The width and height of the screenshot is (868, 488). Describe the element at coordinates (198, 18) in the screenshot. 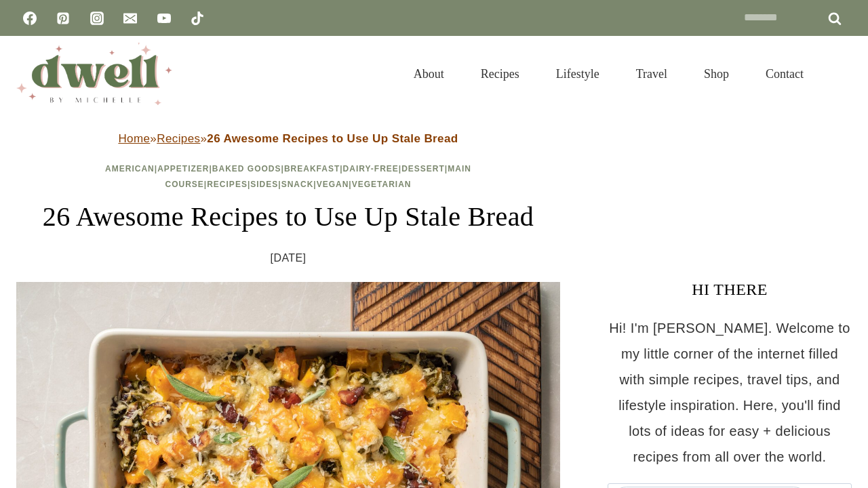

I see `a: TikTok` at that location.